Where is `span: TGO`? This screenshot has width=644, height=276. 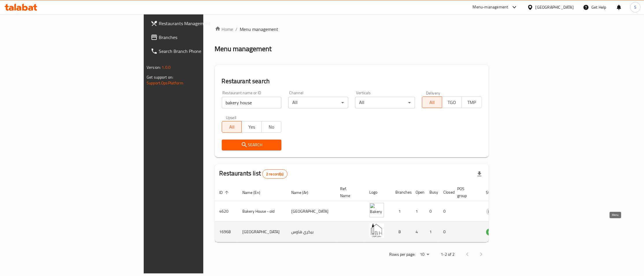 span: TGO is located at coordinates (452, 103).